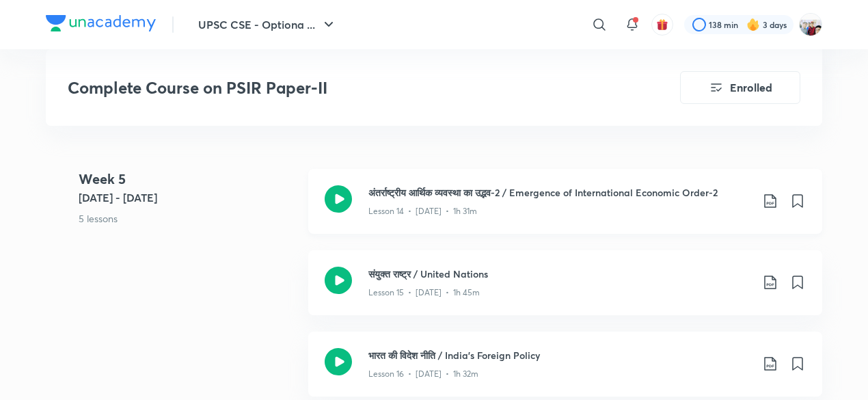 The height and width of the screenshot is (400, 868). What do you see at coordinates (560, 355) in the screenshot?
I see `h3: भारत की विदेश नीति / India's Foreign Policy` at bounding box center [560, 355].